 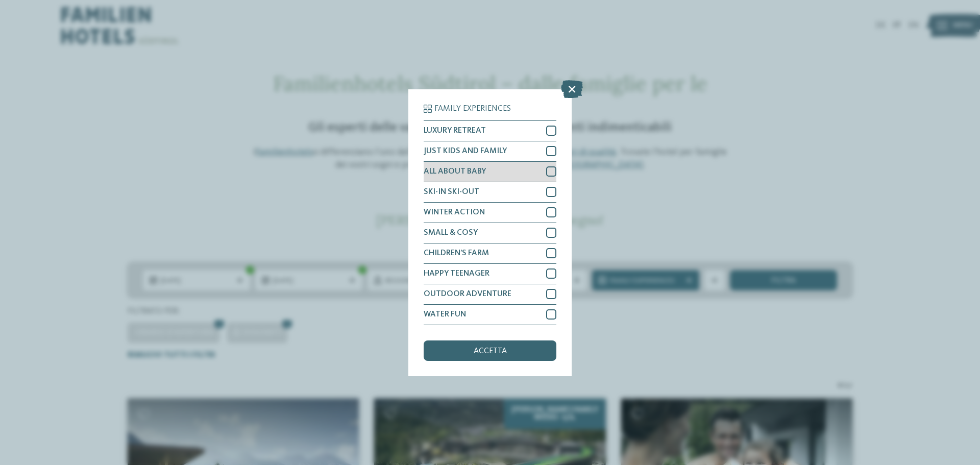 What do you see at coordinates (455, 172) in the screenshot?
I see `span: ALL ABOUT BABY` at bounding box center [455, 172].